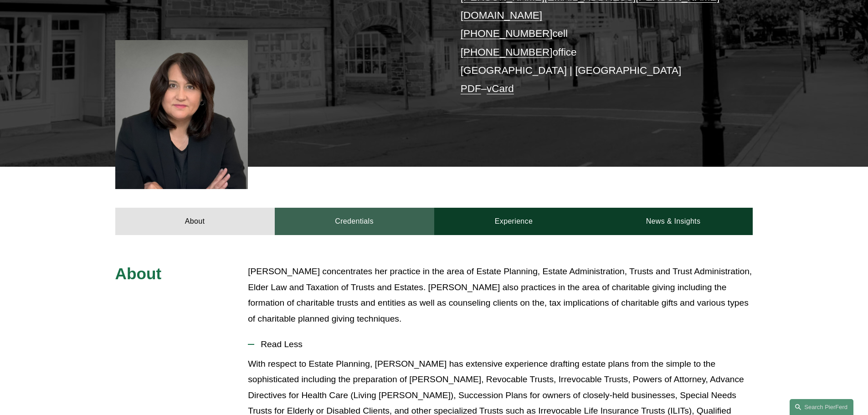 Image resolution: width=868 pixels, height=415 pixels. What do you see at coordinates (195, 221) in the screenshot?
I see `a: About` at bounding box center [195, 221].